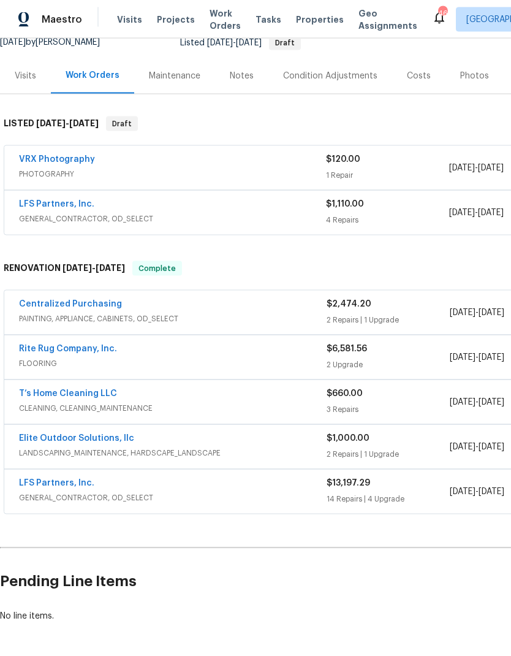  What do you see at coordinates (442, 13) in the screenshot?
I see `div: 46` at bounding box center [442, 13].